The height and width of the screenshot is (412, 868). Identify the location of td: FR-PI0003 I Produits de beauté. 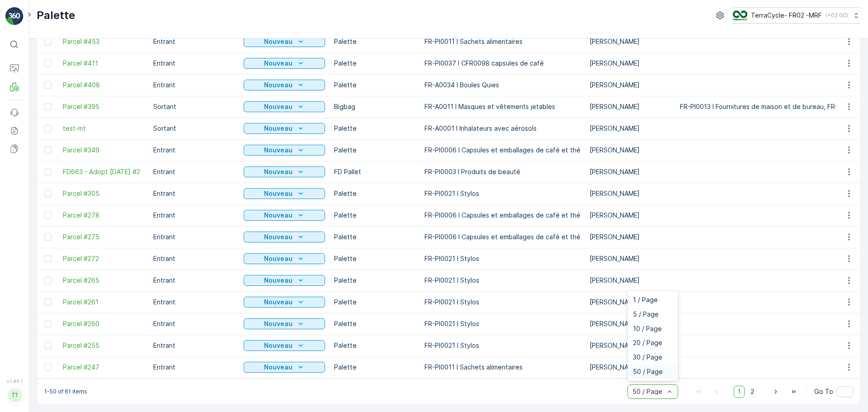
(502, 172).